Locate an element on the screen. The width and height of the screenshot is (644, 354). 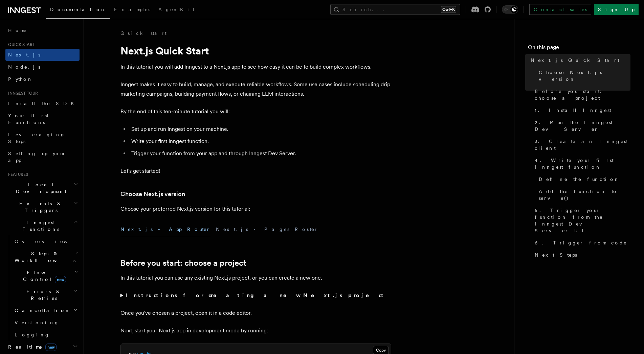
h1: Next.js Quick Start is located at coordinates (256, 51).